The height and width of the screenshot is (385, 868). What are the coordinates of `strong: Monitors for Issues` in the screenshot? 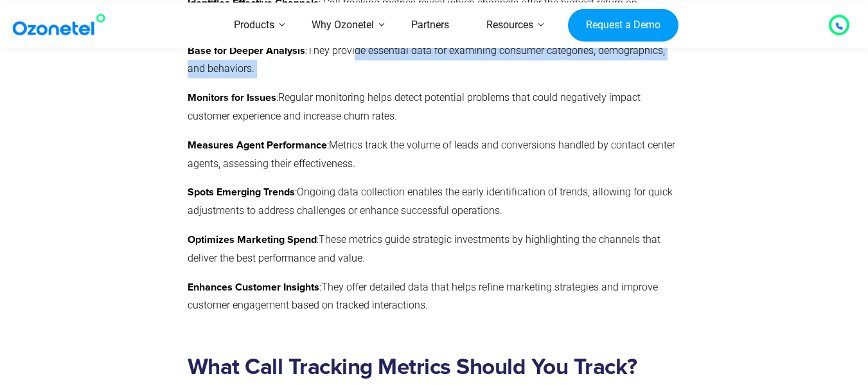 It's located at (232, 98).